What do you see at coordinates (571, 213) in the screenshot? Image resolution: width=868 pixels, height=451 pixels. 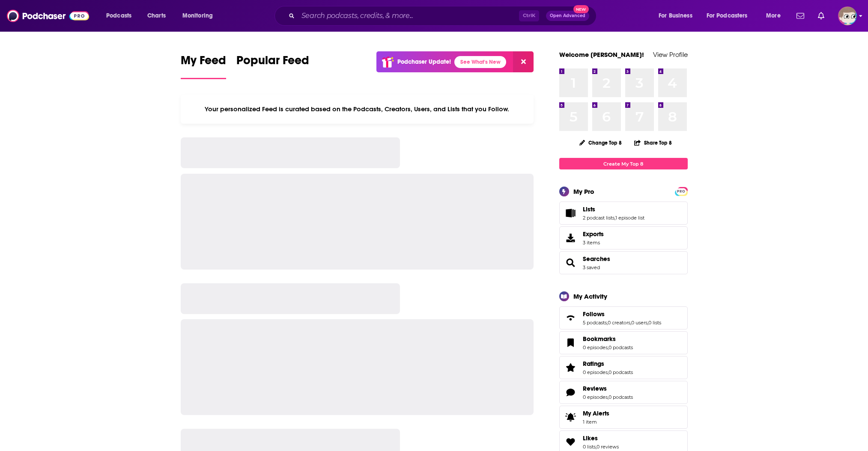 I see `a: Lists` at bounding box center [571, 213].